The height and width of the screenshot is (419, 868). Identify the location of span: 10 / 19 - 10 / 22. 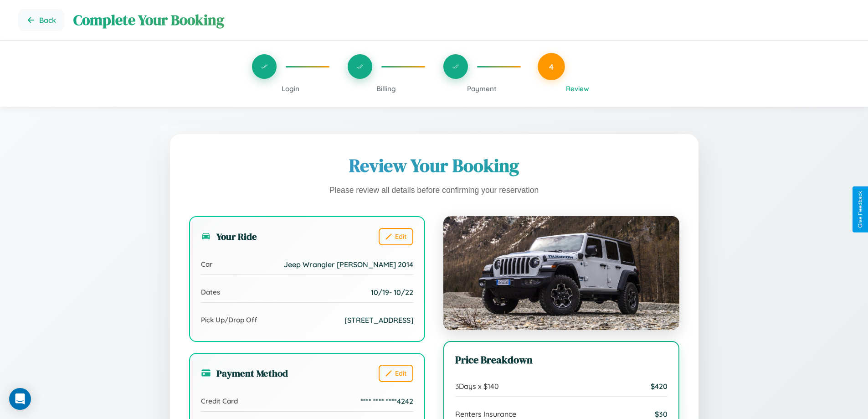
(391, 292).